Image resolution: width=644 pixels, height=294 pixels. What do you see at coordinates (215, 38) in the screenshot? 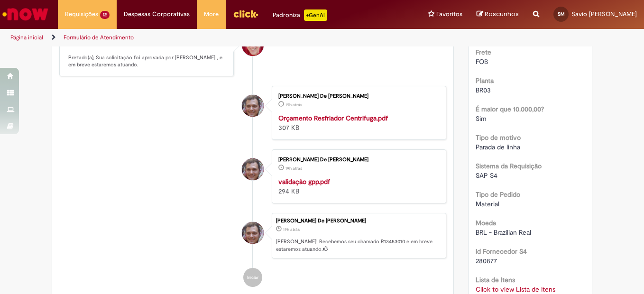
I see `ul: Trilhas de página` at bounding box center [215, 38].